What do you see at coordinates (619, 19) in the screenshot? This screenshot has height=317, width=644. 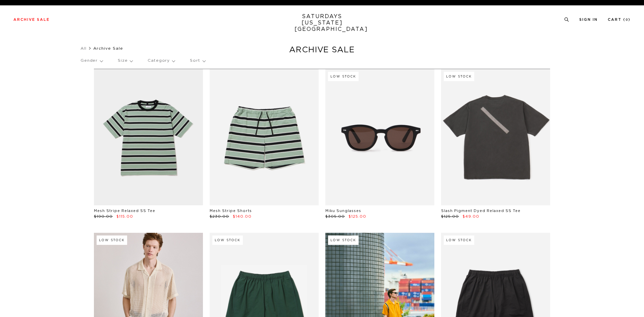 I see `a: Cart (0)` at bounding box center [619, 19].